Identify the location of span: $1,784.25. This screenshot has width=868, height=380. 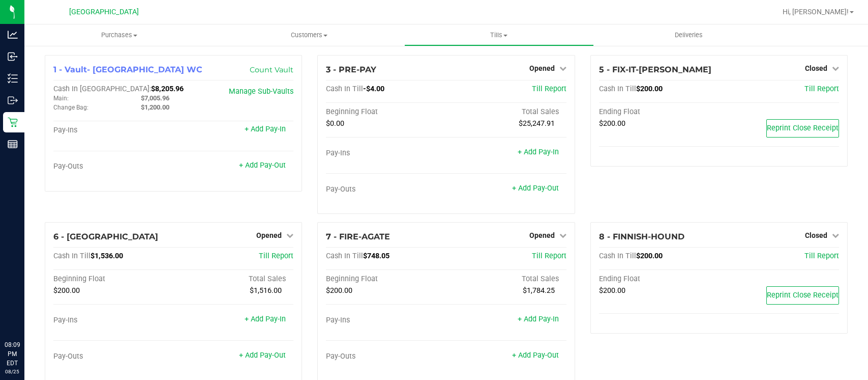
(539, 290).